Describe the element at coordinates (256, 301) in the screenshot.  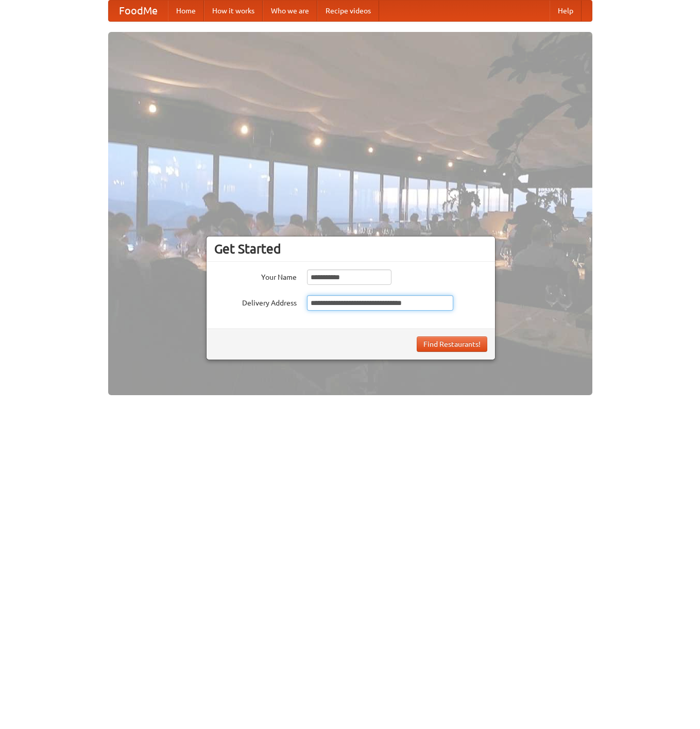
I see `label: Delivery Address` at that location.